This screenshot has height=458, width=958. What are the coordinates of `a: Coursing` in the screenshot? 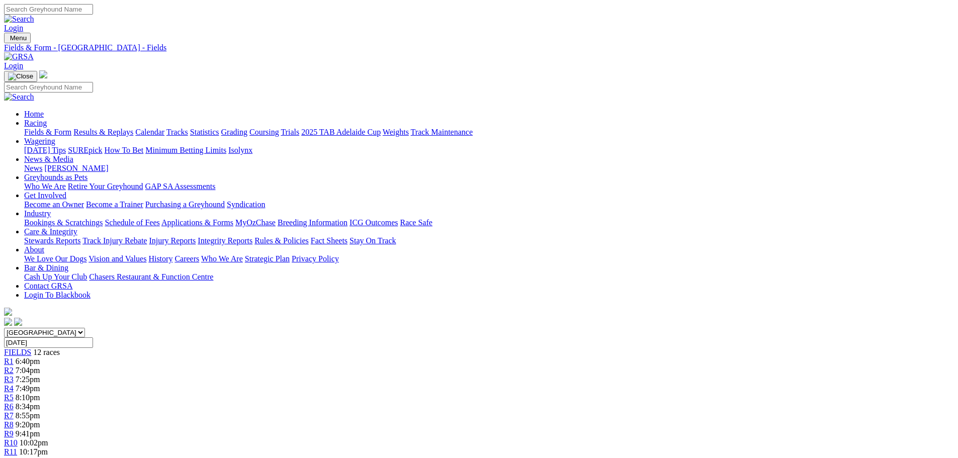 It's located at (264, 132).